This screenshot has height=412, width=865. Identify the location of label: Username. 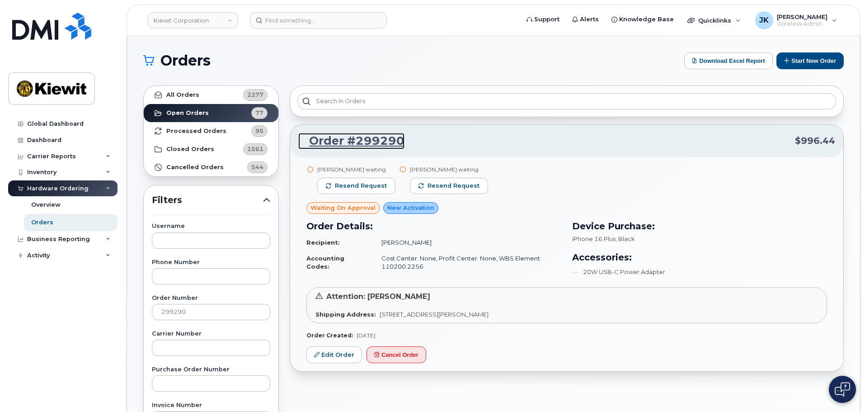
(211, 226).